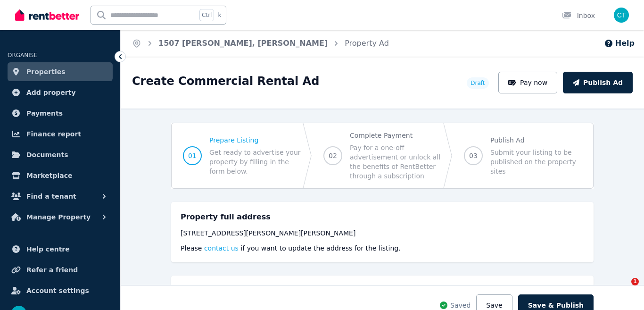 This screenshot has height=310, width=644. What do you see at coordinates (60, 113) in the screenshot?
I see `a: Payments` at bounding box center [60, 113].